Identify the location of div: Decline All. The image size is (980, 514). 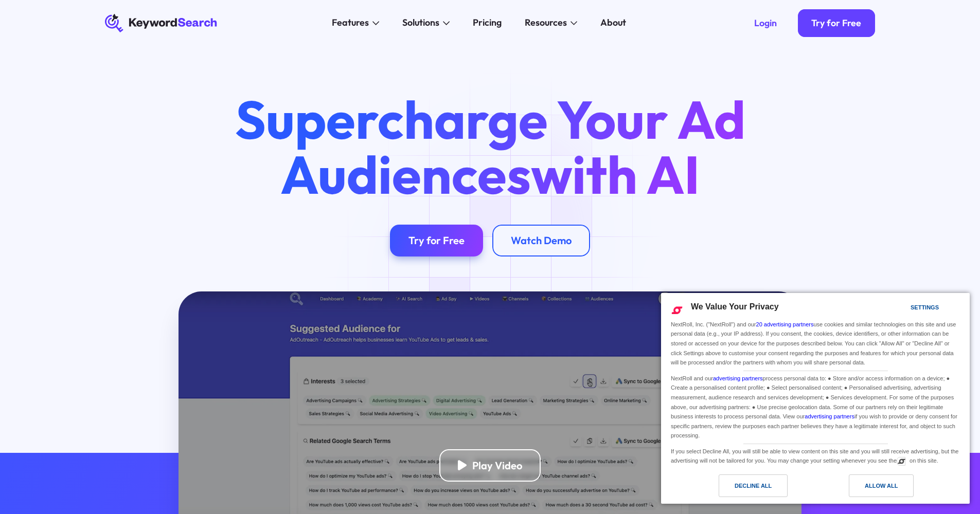
(753, 486).